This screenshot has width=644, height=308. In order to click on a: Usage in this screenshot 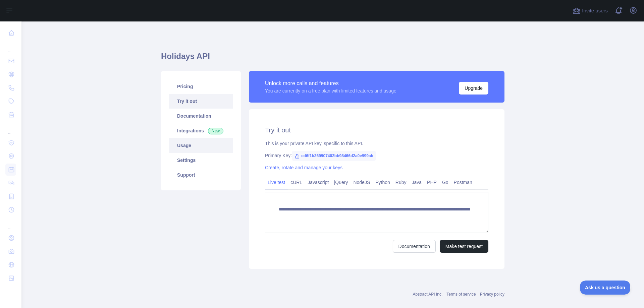, I will do `click(201, 145)`.